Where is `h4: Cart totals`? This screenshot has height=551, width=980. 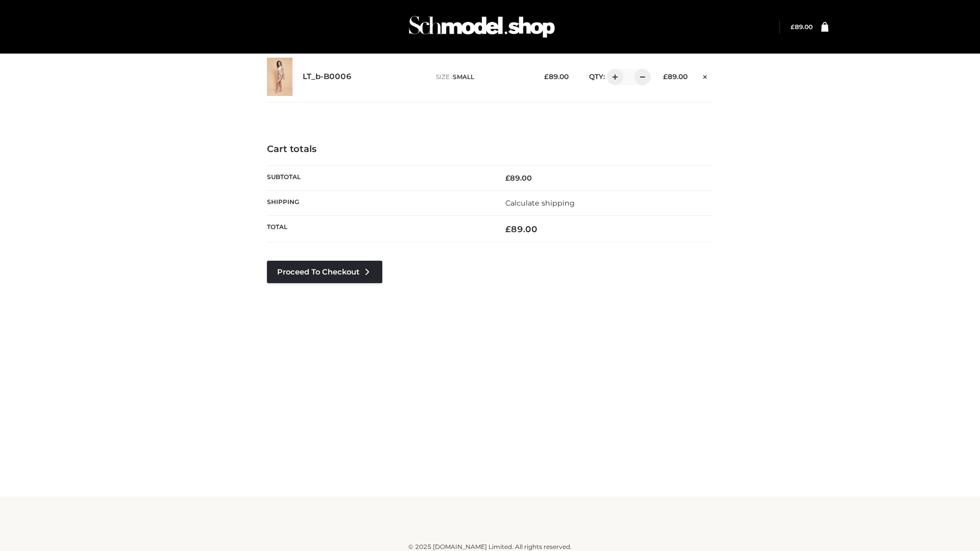 h4: Cart totals is located at coordinates (490, 150).